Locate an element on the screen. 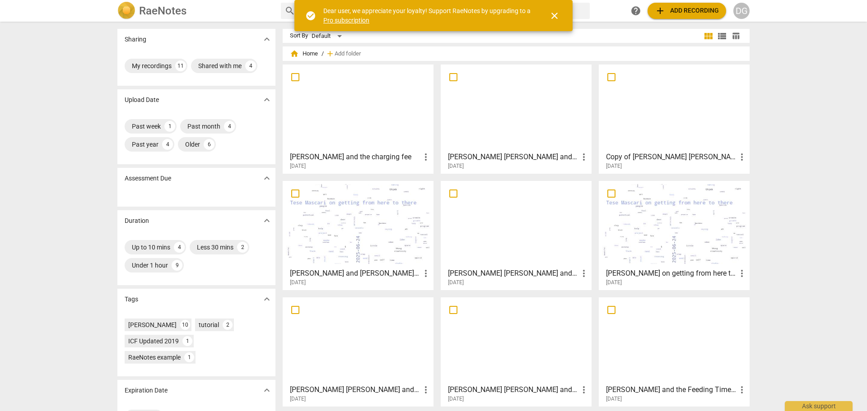 The image size is (867, 411). div: RaeNotes example is located at coordinates (154, 358).